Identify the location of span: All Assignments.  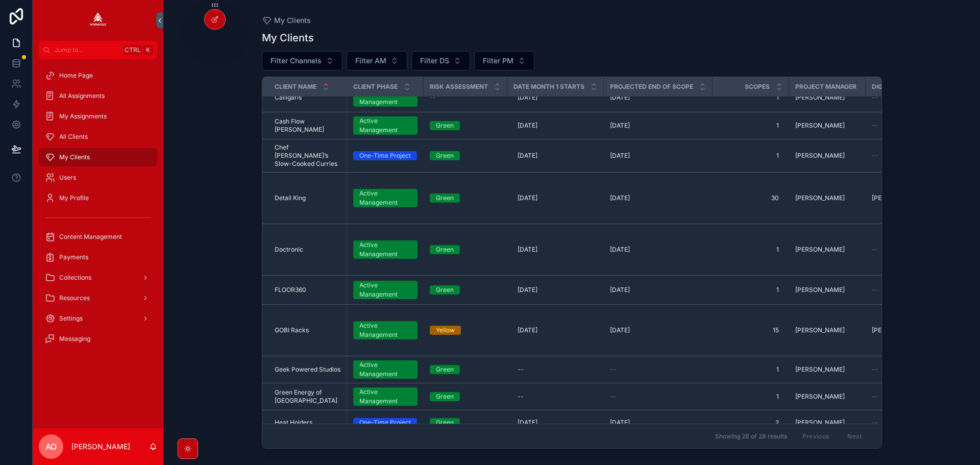
(82, 96).